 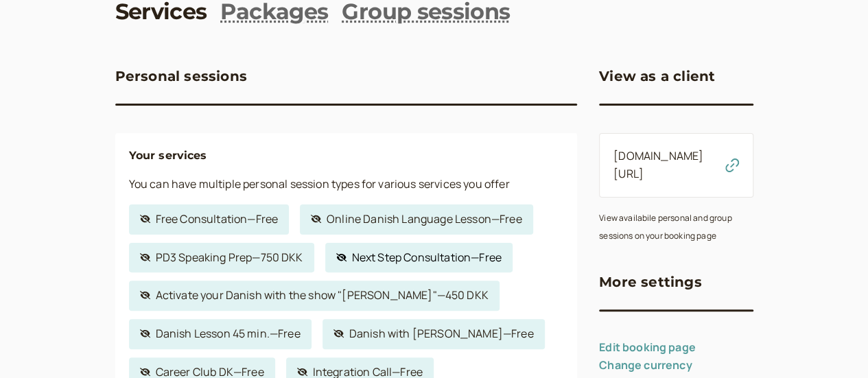 I want to click on h4: Your services, so click(x=346, y=156).